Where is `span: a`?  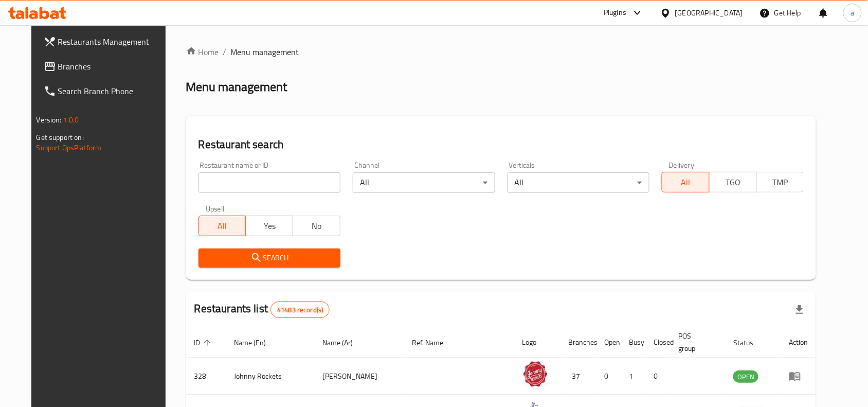
span: a is located at coordinates (852, 13).